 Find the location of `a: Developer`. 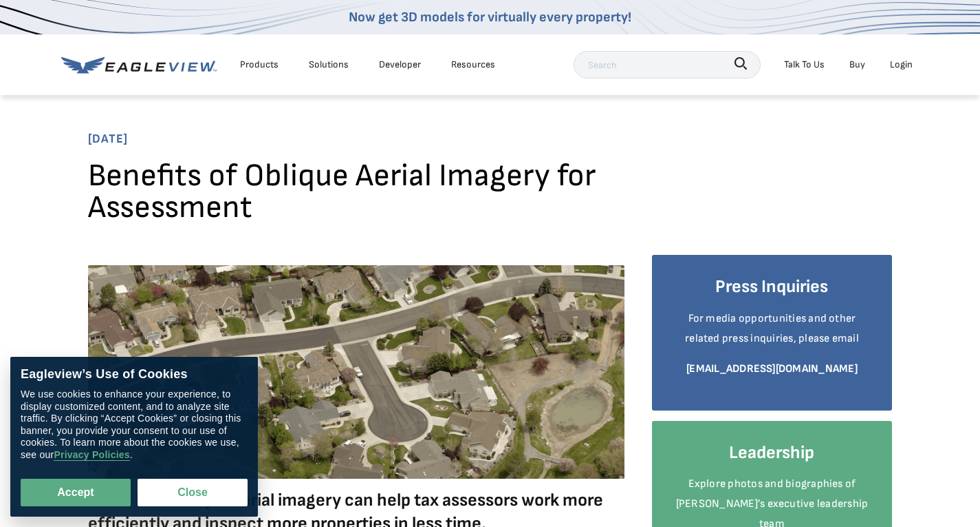

a: Developer is located at coordinates (400, 64).